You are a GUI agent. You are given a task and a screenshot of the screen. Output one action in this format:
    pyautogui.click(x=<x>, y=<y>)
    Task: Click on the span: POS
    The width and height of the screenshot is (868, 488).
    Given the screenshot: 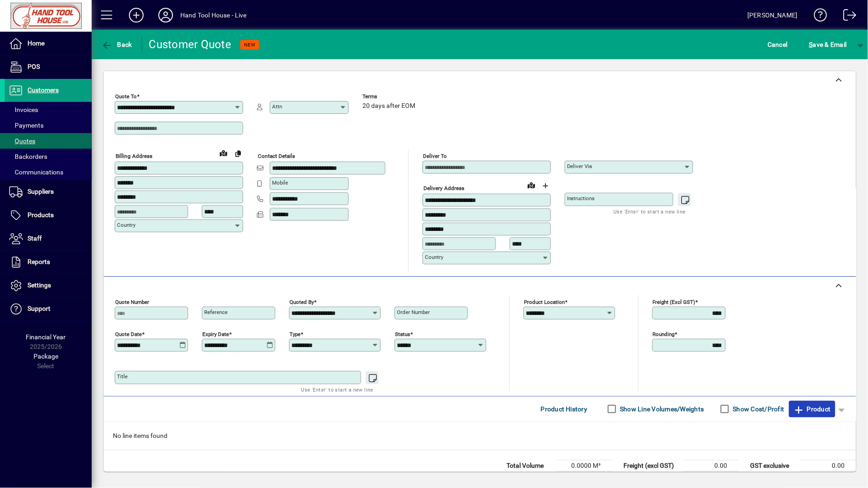 What is the action you would take?
    pyautogui.click(x=34, y=67)
    